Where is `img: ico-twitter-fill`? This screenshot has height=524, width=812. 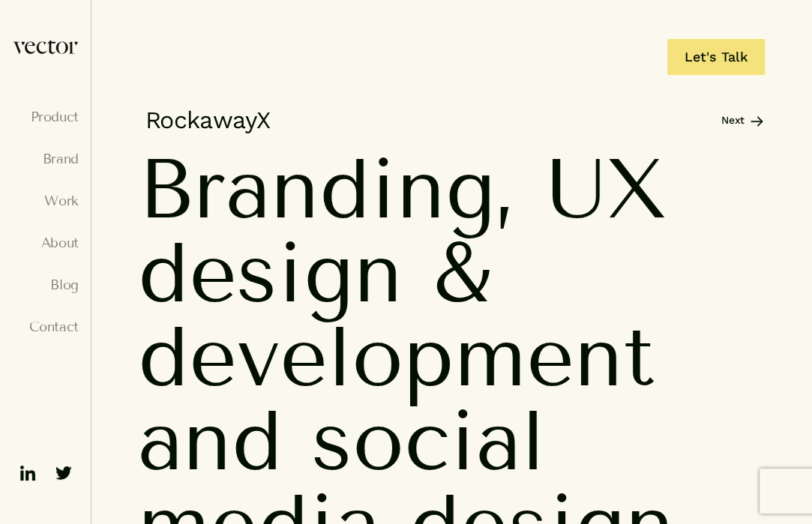 img: ico-twitter-fill is located at coordinates (64, 472).